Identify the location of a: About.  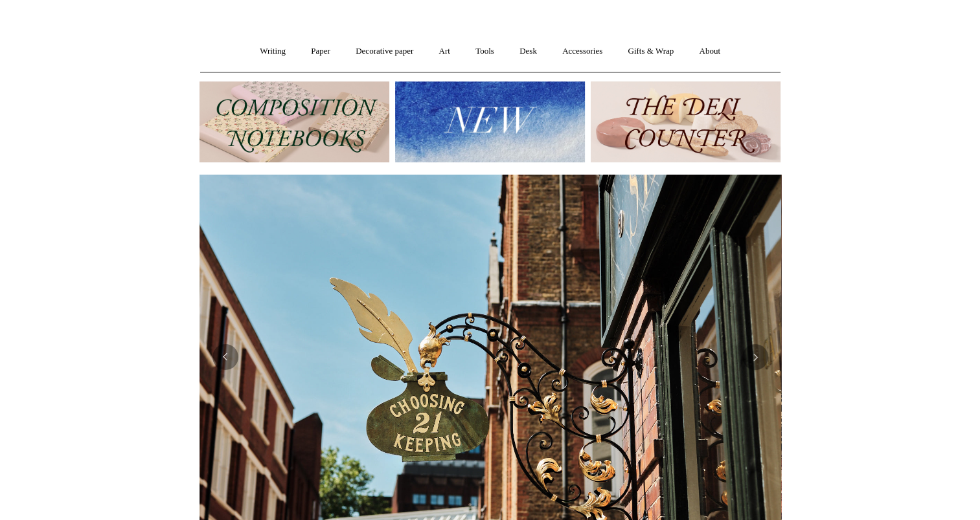
(709, 51).